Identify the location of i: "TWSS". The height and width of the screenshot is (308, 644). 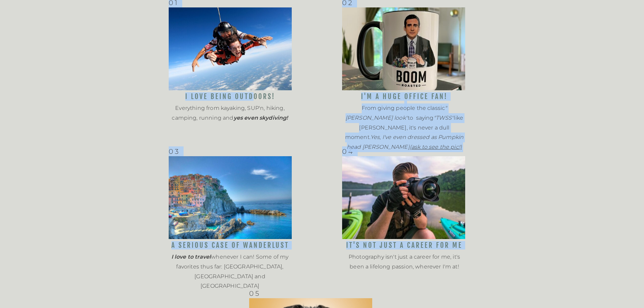
(444, 118).